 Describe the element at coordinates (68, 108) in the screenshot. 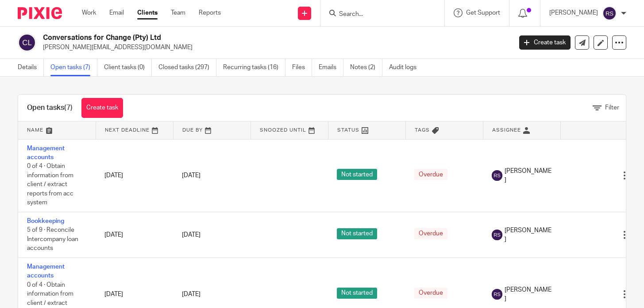

I see `span: (7)` at that location.